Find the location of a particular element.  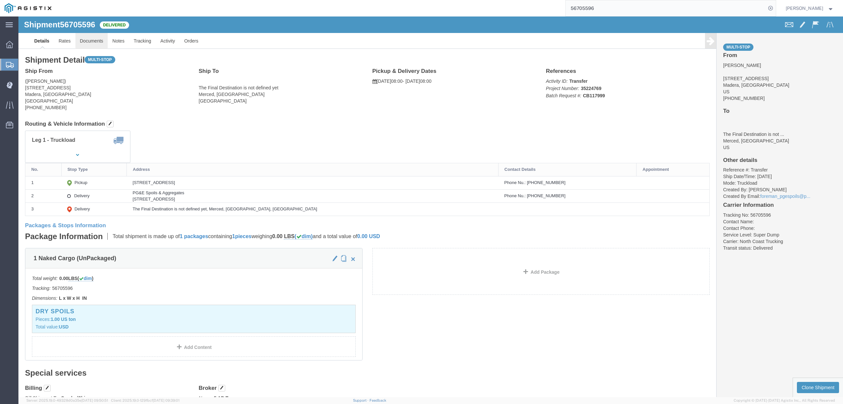

input: Search for shipment number, reference number is located at coordinates (666, 8).